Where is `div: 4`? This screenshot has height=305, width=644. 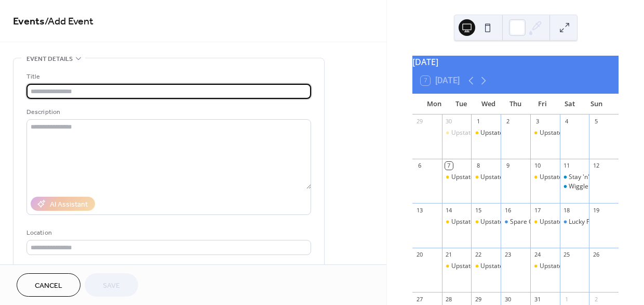 div: 4 is located at coordinates (566, 121).